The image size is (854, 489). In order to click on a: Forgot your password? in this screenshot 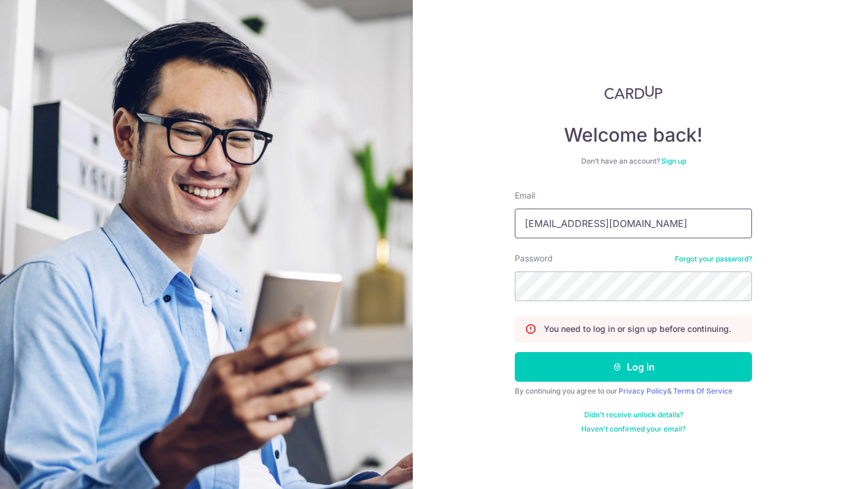, I will do `click(713, 259)`.